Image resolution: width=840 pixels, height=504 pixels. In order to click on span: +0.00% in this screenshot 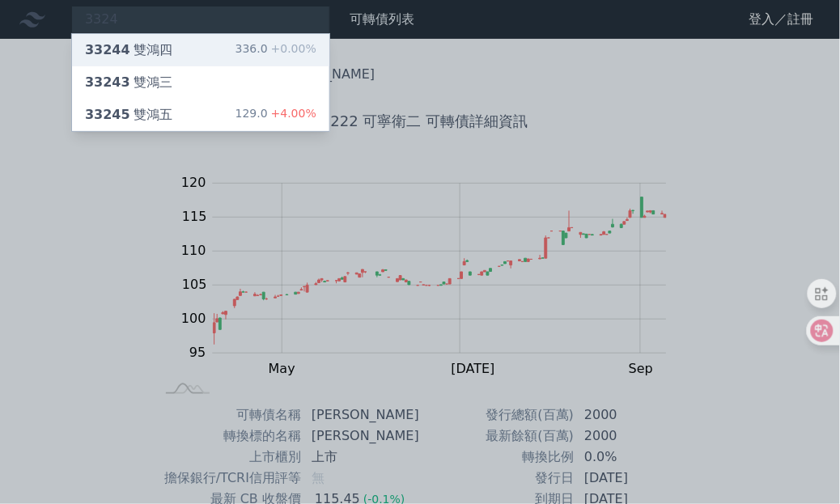, I will do `click(293, 49)`.